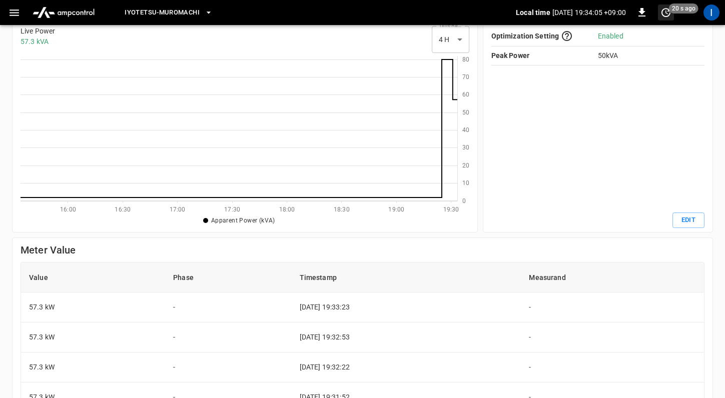 The image size is (725, 398). What do you see at coordinates (287, 210) in the screenshot?
I see `text: 18:00` at bounding box center [287, 210].